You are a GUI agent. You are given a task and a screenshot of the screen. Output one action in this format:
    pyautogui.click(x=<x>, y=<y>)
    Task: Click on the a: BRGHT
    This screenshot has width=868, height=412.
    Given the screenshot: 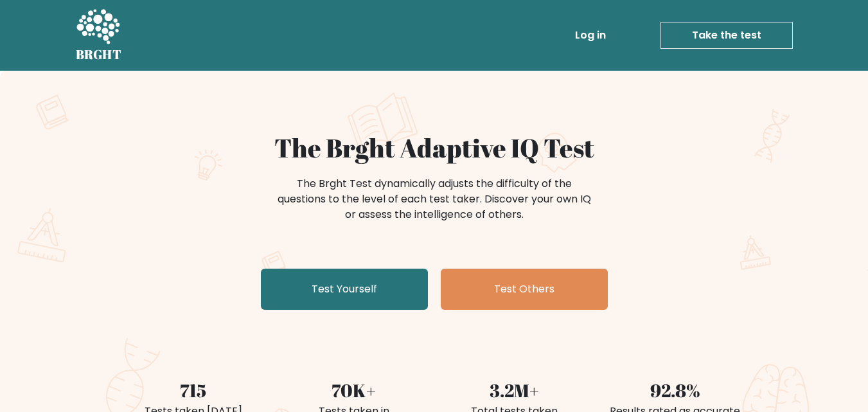 What is the action you would take?
    pyautogui.click(x=99, y=36)
    